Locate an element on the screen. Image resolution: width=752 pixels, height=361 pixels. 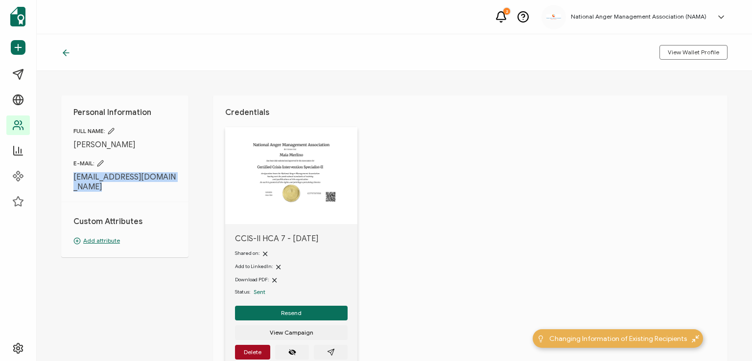
h1: Credentials is located at coordinates (470, 113).